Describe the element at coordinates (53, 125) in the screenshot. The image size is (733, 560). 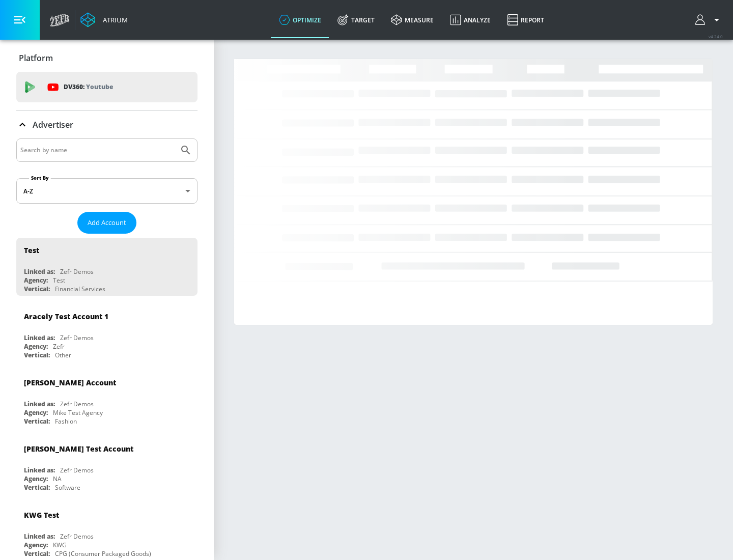
I see `p: Advertiser` at that location.